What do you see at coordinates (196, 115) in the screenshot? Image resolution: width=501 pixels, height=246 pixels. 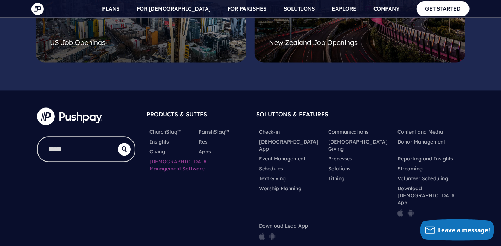 I see `h6: PRODUCTS & SUITES` at bounding box center [196, 115].